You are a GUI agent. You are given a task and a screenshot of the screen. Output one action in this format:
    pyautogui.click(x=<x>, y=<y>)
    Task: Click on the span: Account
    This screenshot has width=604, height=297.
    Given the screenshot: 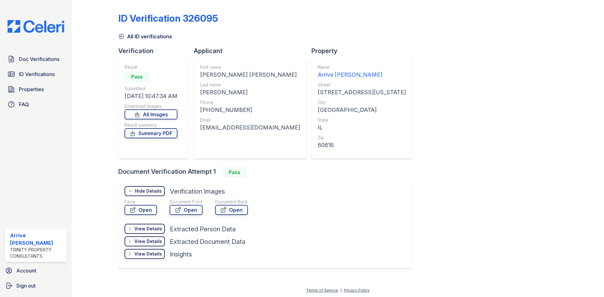 What is the action you would take?
    pyautogui.click(x=26, y=271)
    